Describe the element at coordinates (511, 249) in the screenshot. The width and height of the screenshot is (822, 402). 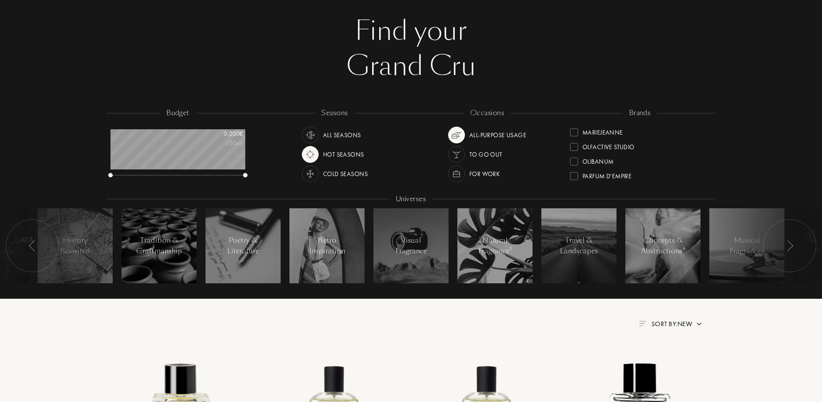
I see `span: 8` at that location.